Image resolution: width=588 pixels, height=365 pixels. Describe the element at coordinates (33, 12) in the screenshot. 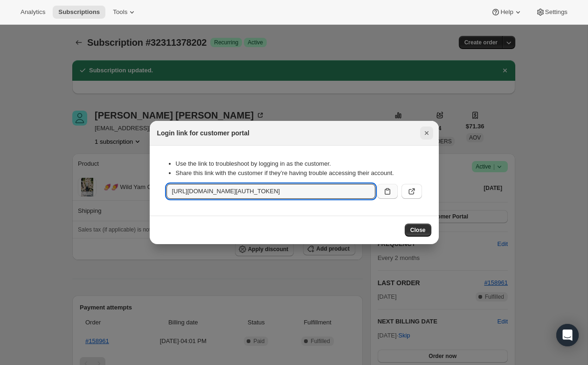

I see `span: Analytics` at that location.